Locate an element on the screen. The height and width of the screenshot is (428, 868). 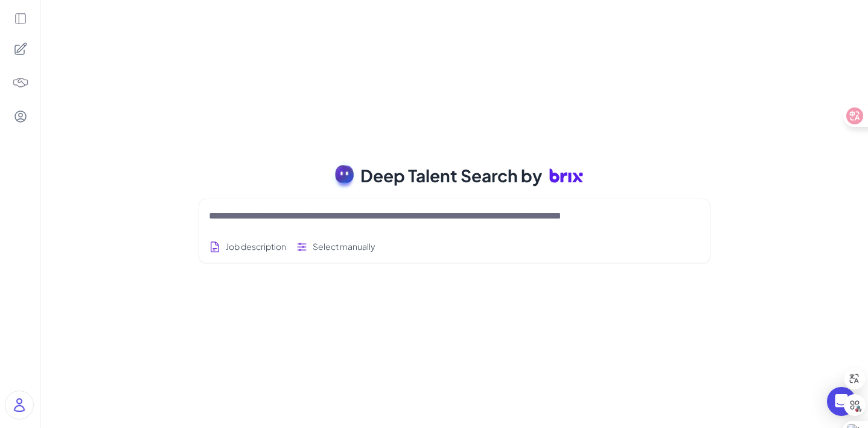
button: Search using job description is located at coordinates (248, 246).